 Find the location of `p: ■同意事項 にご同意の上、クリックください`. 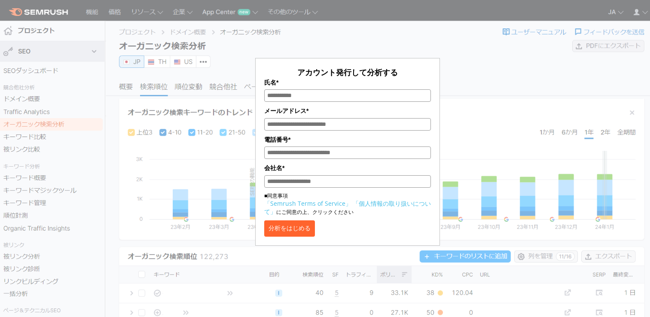

p: ■同意事項 にご同意の上、クリックください is located at coordinates (348, 204).